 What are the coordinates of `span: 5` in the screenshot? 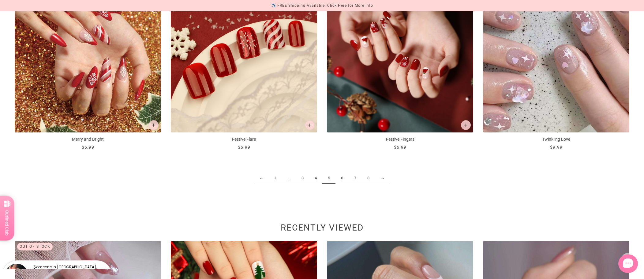 It's located at (329, 178).